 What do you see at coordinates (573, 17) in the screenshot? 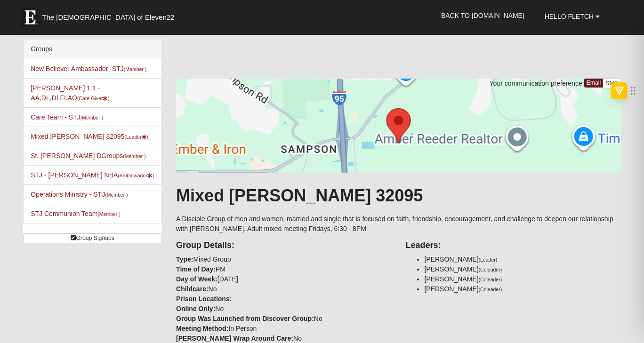
I see `a: Hello Fletch` at bounding box center [573, 17].